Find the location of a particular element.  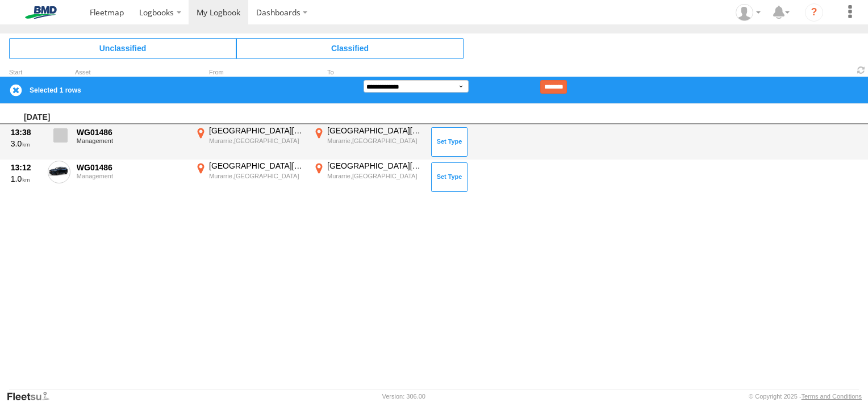

div: To is located at coordinates (368, 73).